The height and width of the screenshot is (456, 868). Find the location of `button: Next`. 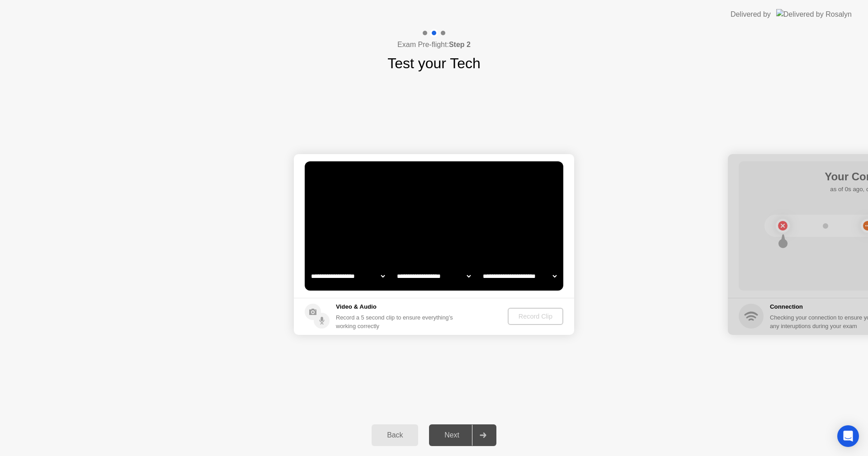

button: Next is located at coordinates (462, 435).